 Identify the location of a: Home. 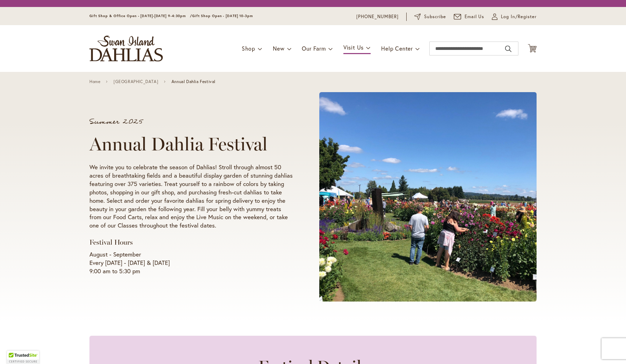
(95, 82).